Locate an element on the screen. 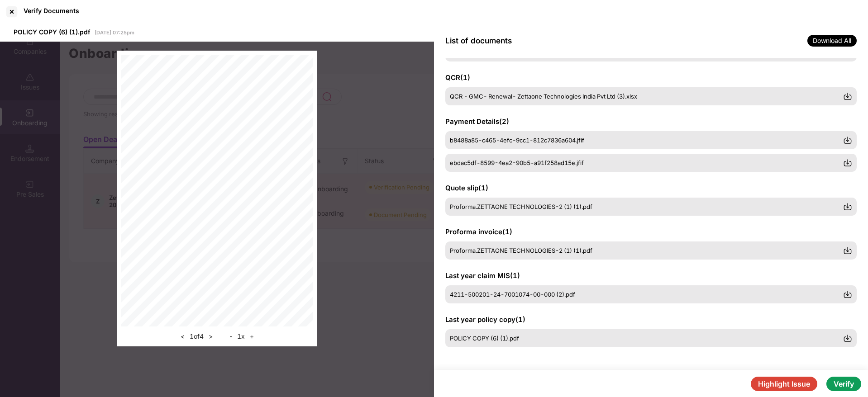  button: Verify is located at coordinates (844, 385).